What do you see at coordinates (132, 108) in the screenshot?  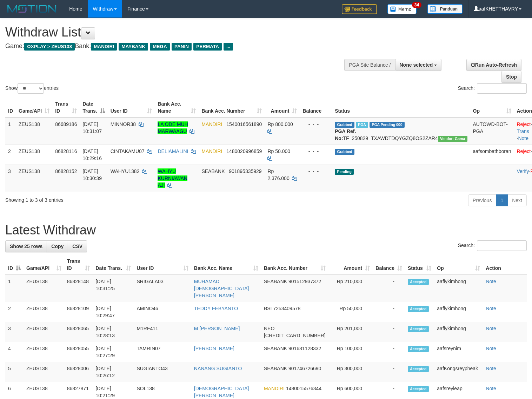 I see `th: User ID: activate to sort column ascending` at bounding box center [132, 108].